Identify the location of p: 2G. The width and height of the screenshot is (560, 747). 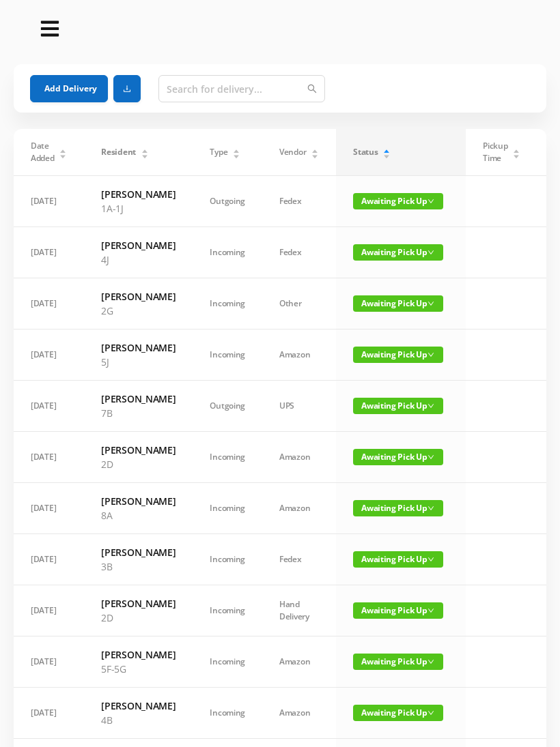
(138, 310).